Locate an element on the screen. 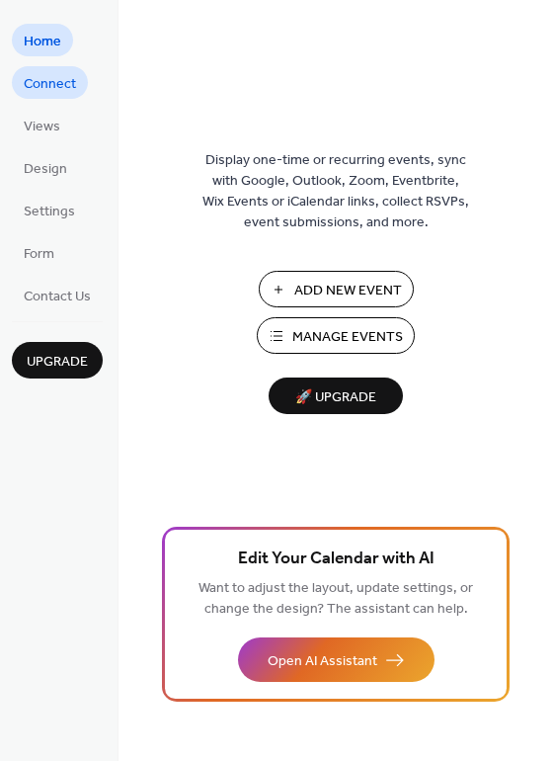  span: Edit Your Calendar with AI is located at coordinates (336, 559).